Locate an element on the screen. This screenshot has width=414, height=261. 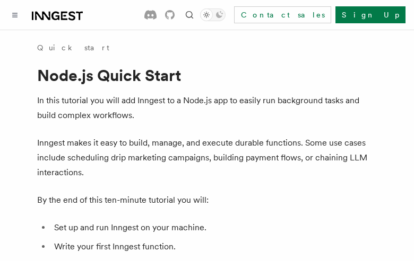
a: Sign Up is located at coordinates (370, 15).